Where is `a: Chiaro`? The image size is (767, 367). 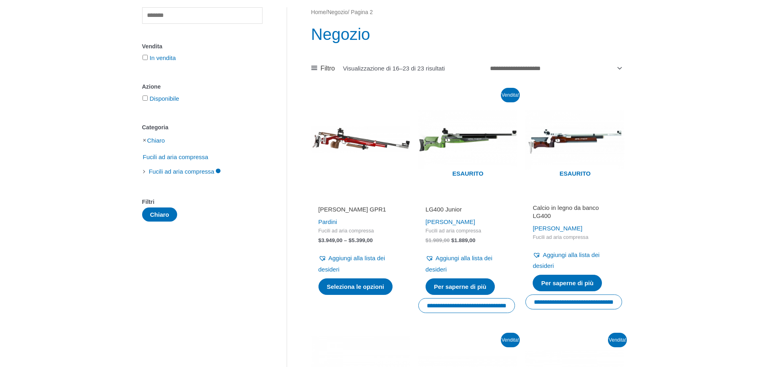 a: Chiaro is located at coordinates (156, 139).